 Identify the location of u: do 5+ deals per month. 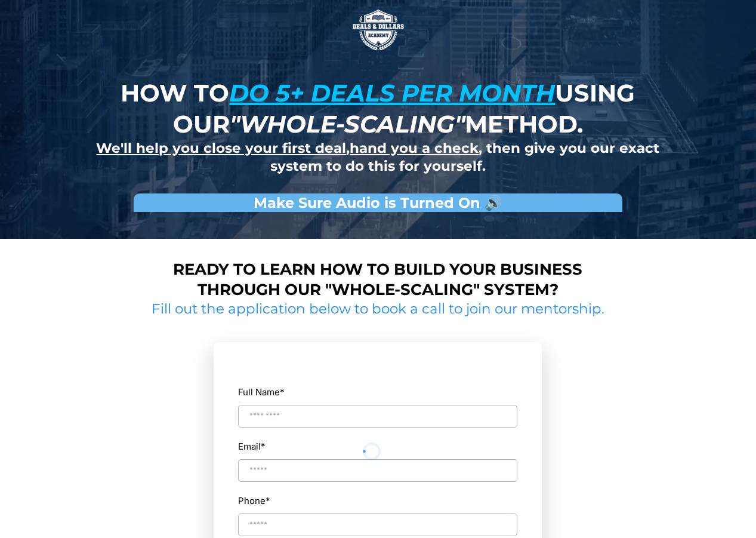
(392, 93).